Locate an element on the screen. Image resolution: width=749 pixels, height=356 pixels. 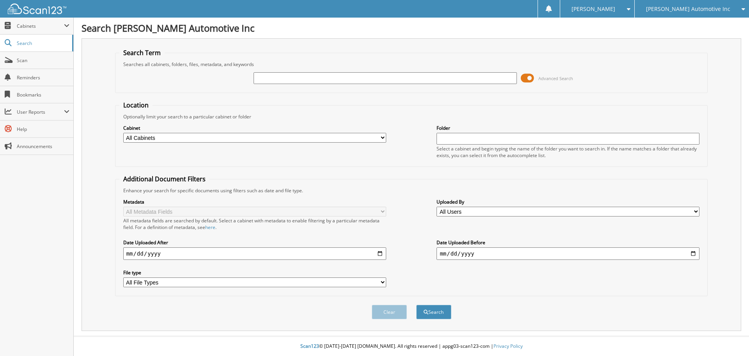
span: Help is located at coordinates (43, 129).